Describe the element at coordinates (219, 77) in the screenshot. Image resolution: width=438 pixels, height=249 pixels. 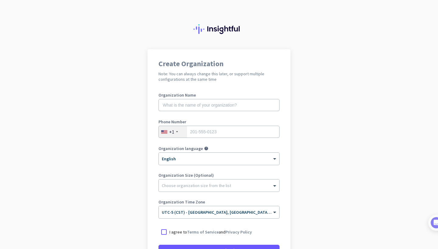
I see `h2: Note: You can always change this later, or support multiple configurations at the same time` at that location.